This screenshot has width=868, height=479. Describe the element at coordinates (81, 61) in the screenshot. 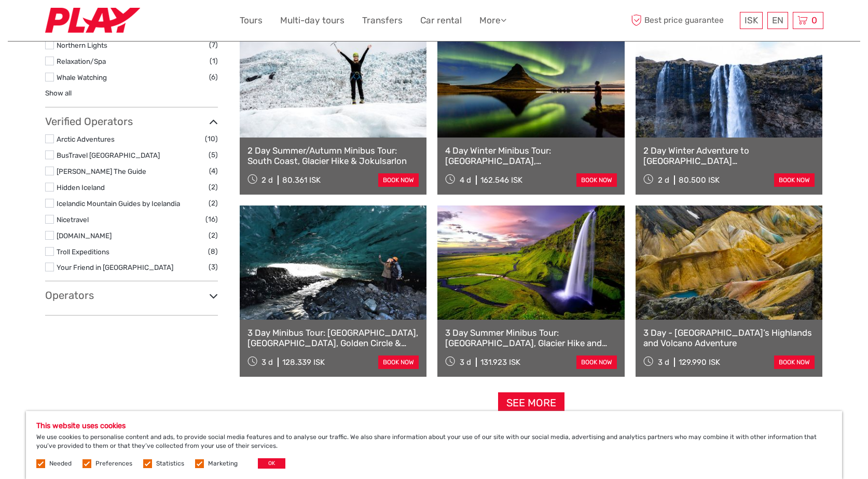

I see `a: Relaxation/Spa` at that location.